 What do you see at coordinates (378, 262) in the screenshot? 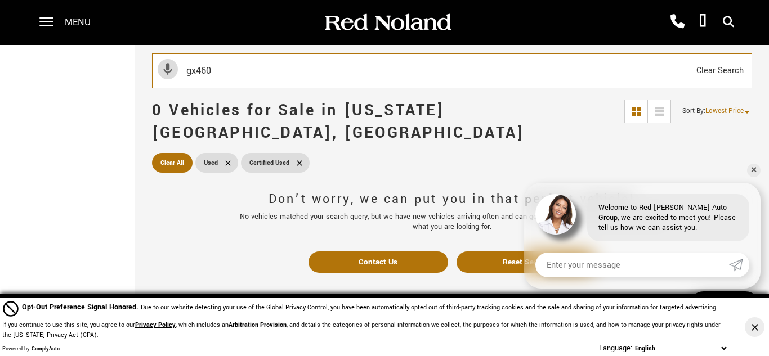
I see `div: Contact Us` at bounding box center [378, 262].